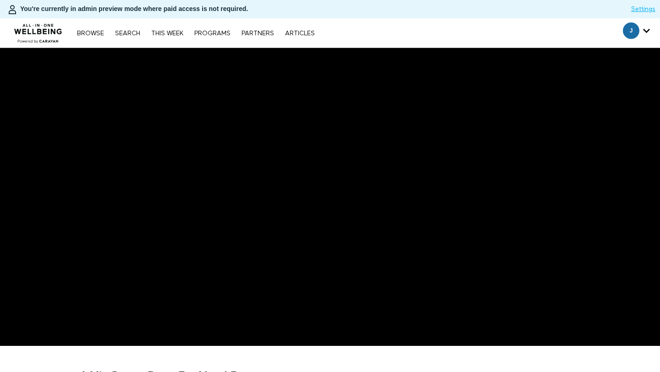  What do you see at coordinates (212, 33) in the screenshot?
I see `a: PROGRAMS` at bounding box center [212, 33].